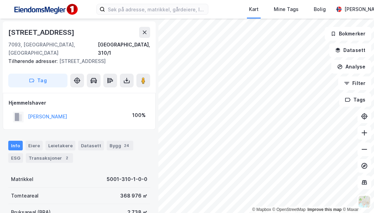  I want to click on button: Datasett, so click(351, 50).